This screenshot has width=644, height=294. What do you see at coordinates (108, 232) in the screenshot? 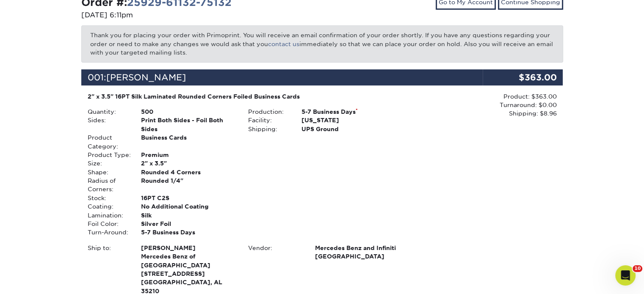
I see `div: Turn-Around:` at bounding box center [108, 232].